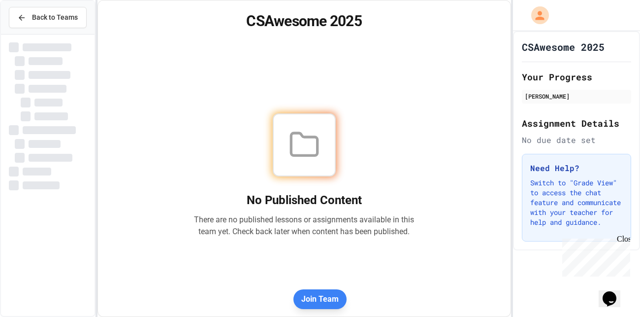 The image size is (640, 317). What do you see at coordinates (577, 123) in the screenshot?
I see `h2: Assignment Details` at bounding box center [577, 123].